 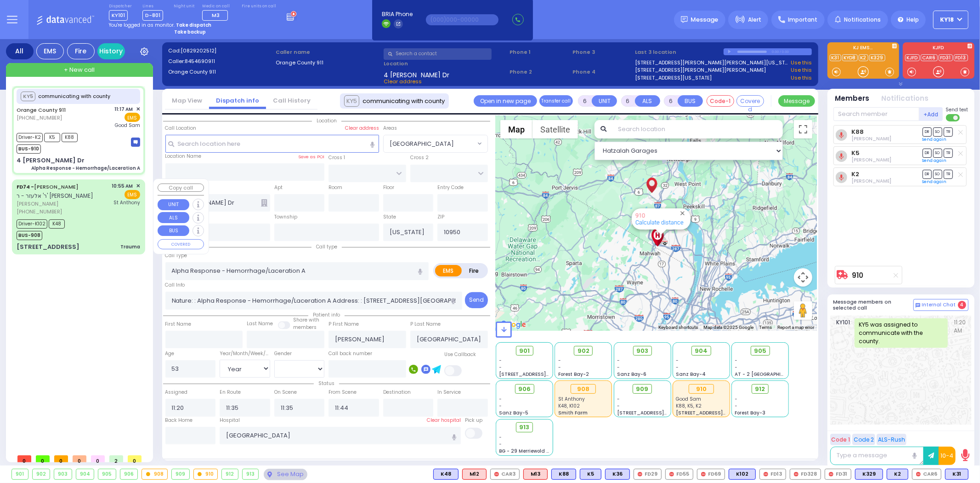 I want to click on a: K329, so click(x=877, y=58).